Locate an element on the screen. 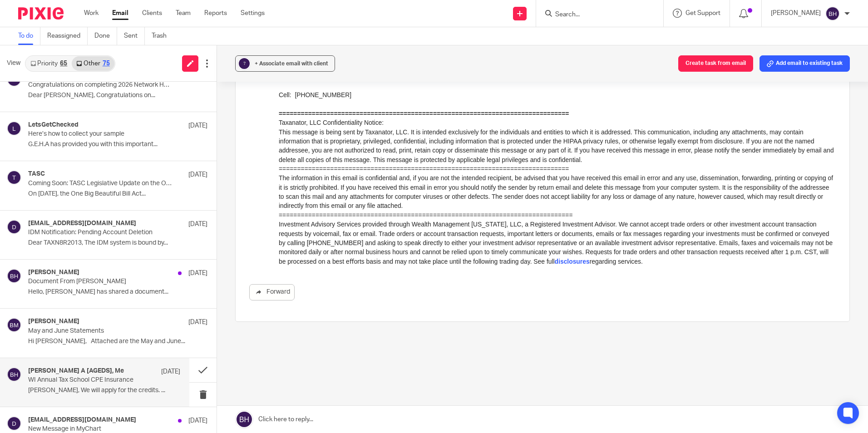  div: 75 is located at coordinates (106, 64).